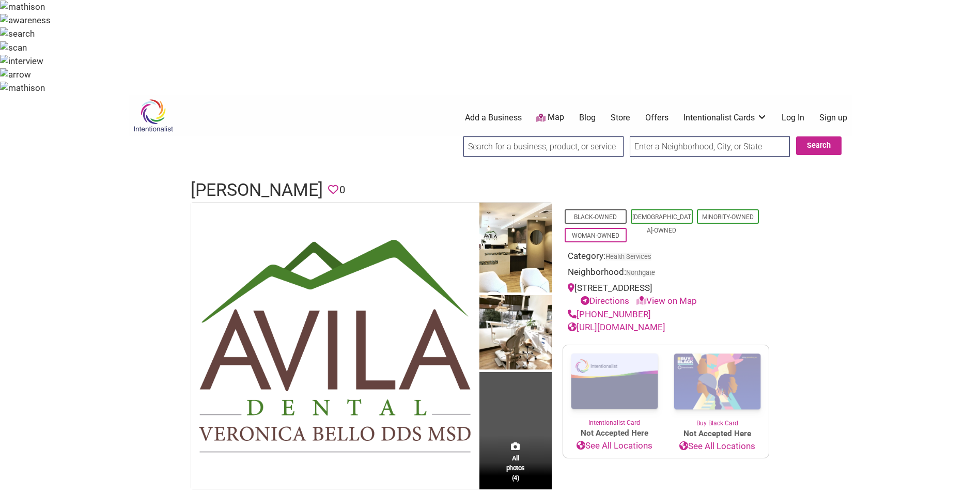 The height and width of the screenshot is (493, 980). Describe the element at coordinates (543, 146) in the screenshot. I see `input: Search for a business, product, or service` at that location.